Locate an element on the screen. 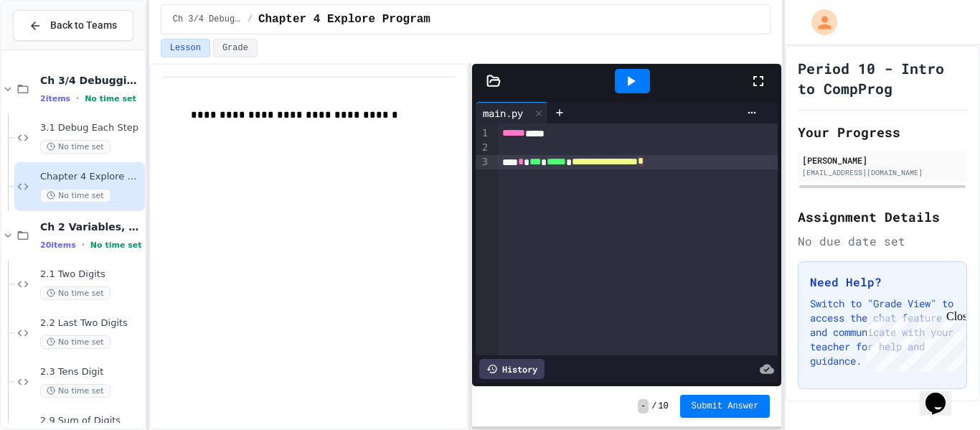  h1: Period 10 - Intro to CompProg is located at coordinates (882, 78).